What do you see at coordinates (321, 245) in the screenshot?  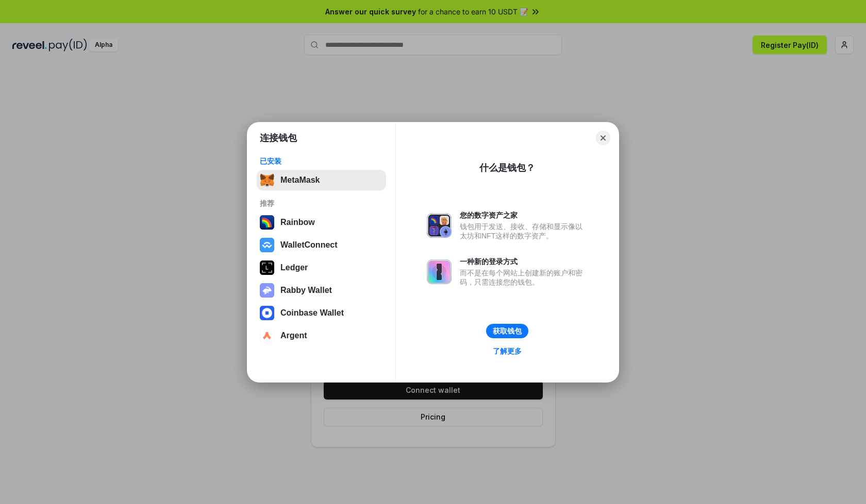 I see `button: WalletConnect` at bounding box center [321, 245].